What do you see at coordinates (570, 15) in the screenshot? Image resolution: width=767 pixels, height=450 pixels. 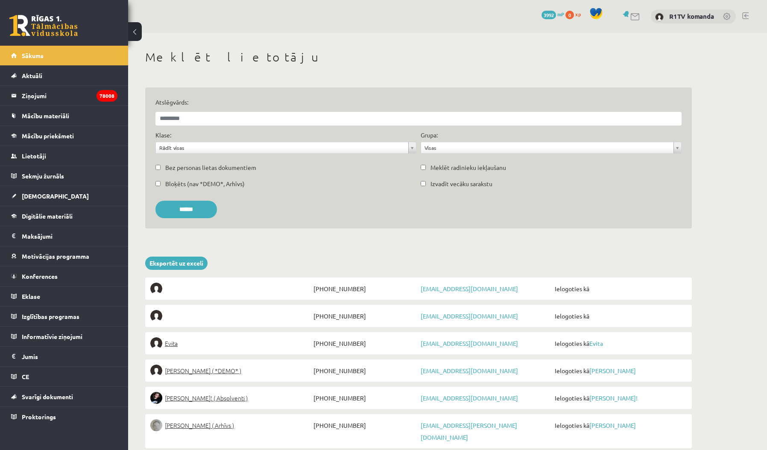 I see `span: 0` at bounding box center [570, 15].